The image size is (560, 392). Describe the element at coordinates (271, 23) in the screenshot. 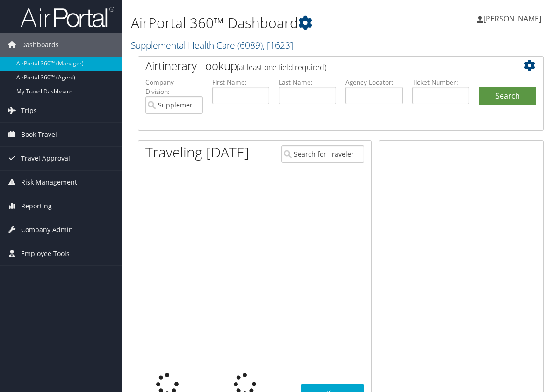

I see `h1: AirPortal 360™ Dashboard` at that location.